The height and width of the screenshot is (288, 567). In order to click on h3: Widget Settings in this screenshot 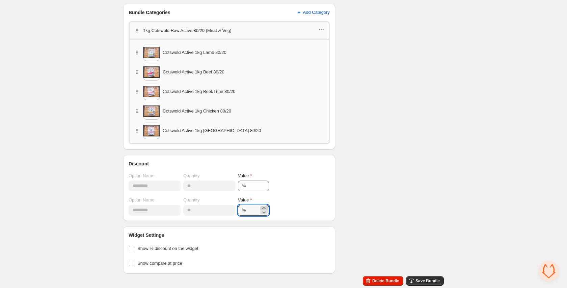, I will do `click(146, 235)`.